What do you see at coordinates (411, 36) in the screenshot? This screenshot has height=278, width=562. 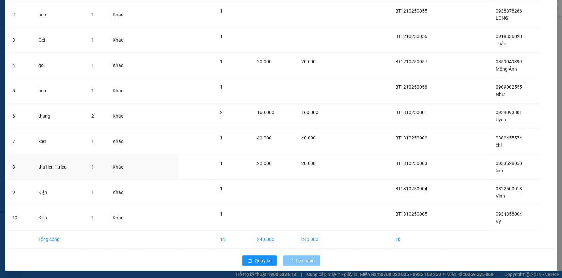 I see `span: BT1210250056` at bounding box center [411, 36].